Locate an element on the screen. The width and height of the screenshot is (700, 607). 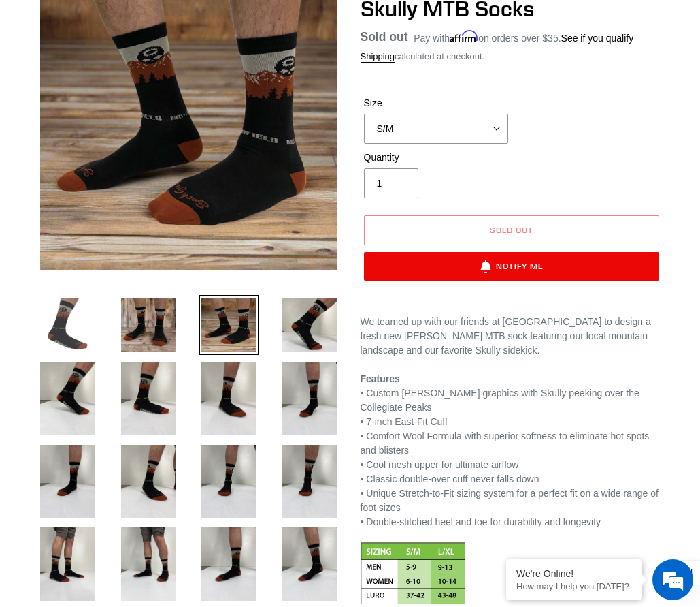
label: Size is located at coordinates (436, 103).